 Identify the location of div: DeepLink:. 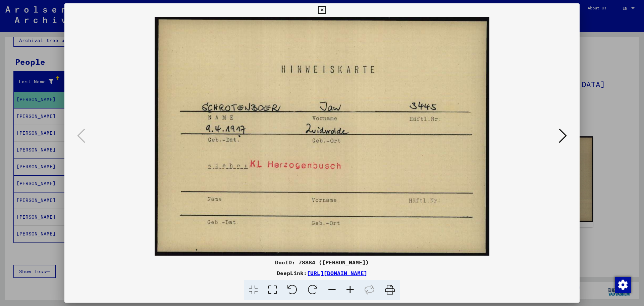
(322, 273).